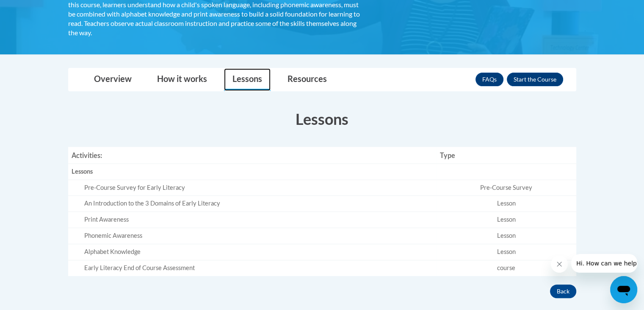 This screenshot has width=644, height=310. Describe the element at coordinates (490, 79) in the screenshot. I see `a: FAQs` at that location.